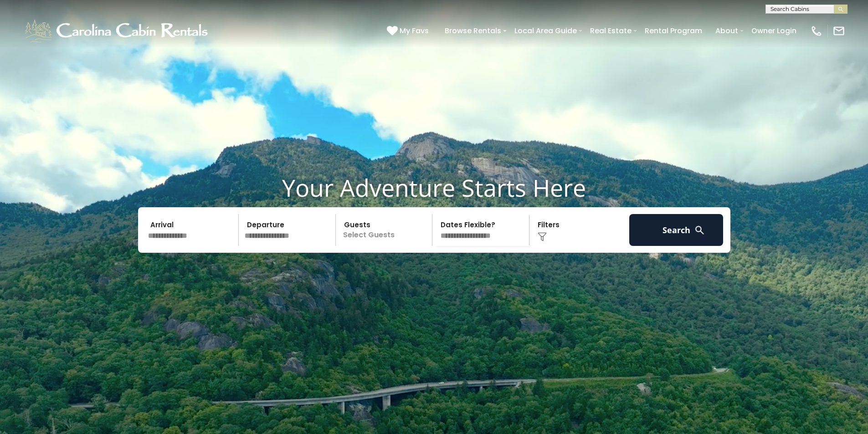 This screenshot has width=868, height=434. I want to click on p: Select Guests, so click(386, 230).